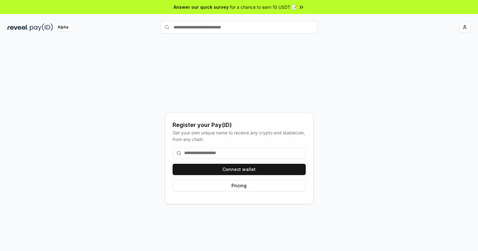 This screenshot has width=478, height=251. What do you see at coordinates (239, 170) in the screenshot?
I see `button: Connect wallet` at bounding box center [239, 170].